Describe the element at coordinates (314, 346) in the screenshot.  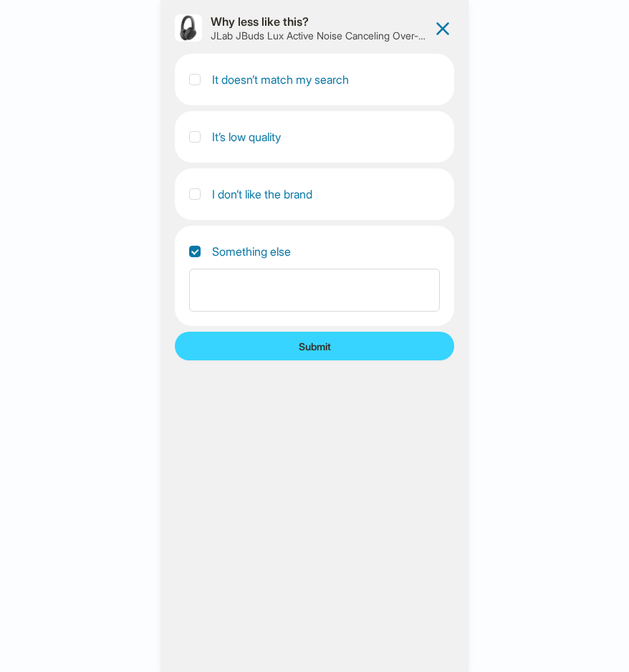
I see `button: Submit` at that location.